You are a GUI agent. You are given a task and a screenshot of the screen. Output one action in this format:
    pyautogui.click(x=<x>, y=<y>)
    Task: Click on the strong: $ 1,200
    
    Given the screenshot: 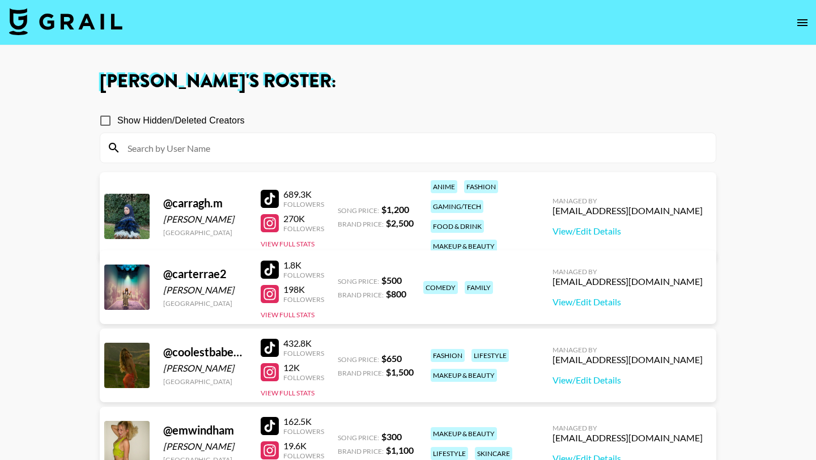 What is the action you would take?
    pyautogui.click(x=395, y=209)
    